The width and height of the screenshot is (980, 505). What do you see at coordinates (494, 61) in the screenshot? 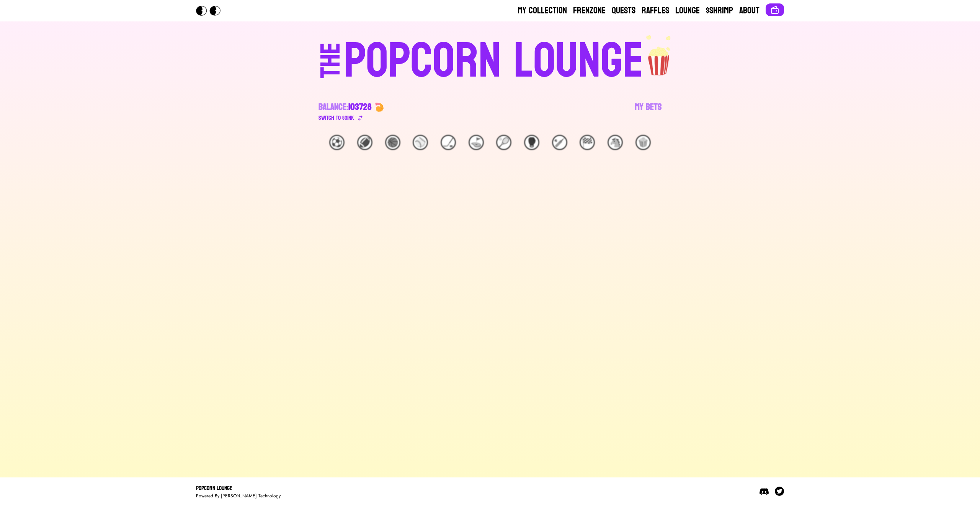
I see `div: POPCORN LOUNGE` at bounding box center [494, 61].